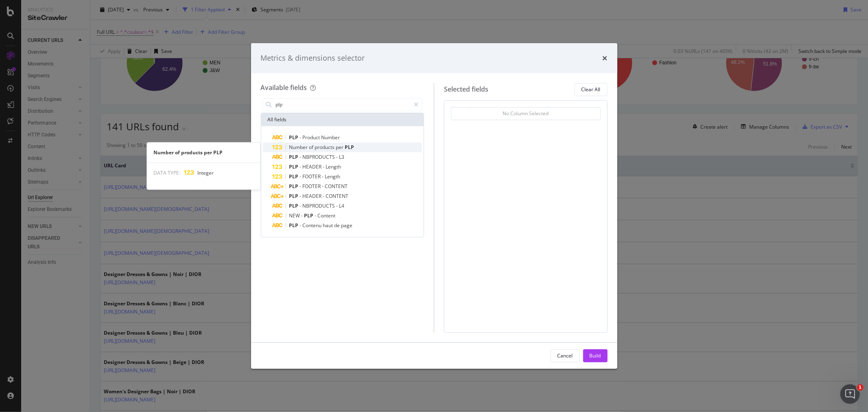 This screenshot has width=868, height=412. What do you see at coordinates (347, 225) in the screenshot?
I see `span: page` at bounding box center [347, 225].